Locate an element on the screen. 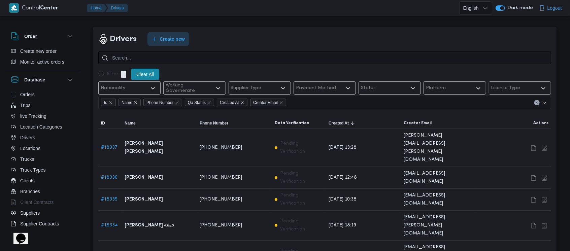 The width and height of the screenshot is (570, 251). button: Truck Types is located at coordinates (42, 170).